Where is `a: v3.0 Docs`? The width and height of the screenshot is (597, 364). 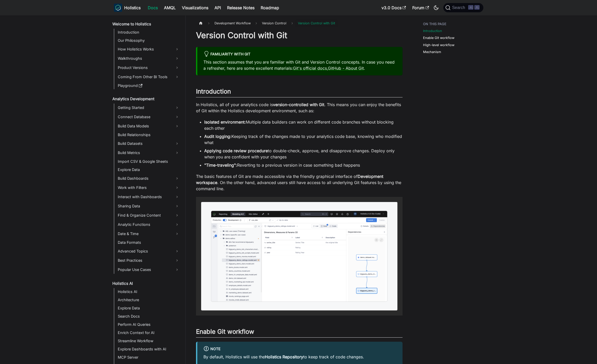
a: v3.0 Docs is located at coordinates (394, 8).